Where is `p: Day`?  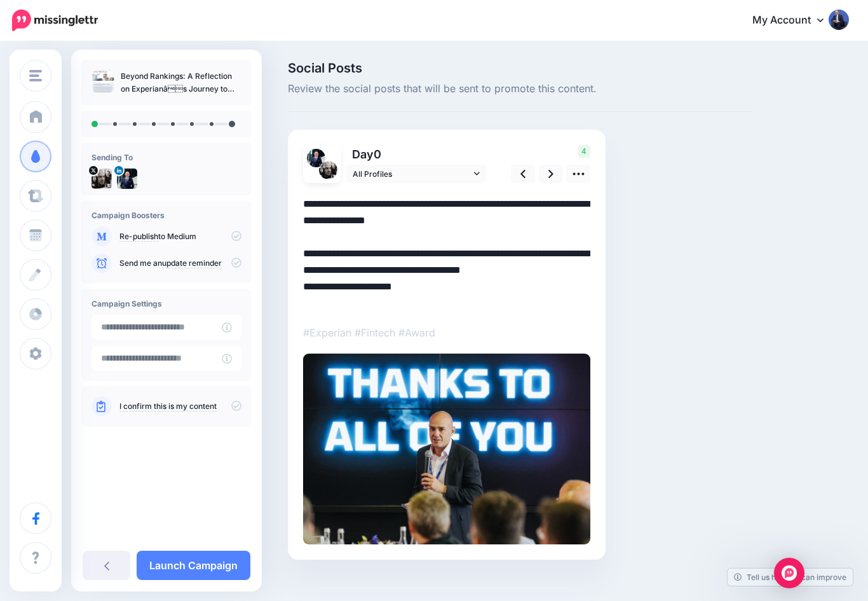 p: Day is located at coordinates (417, 154).